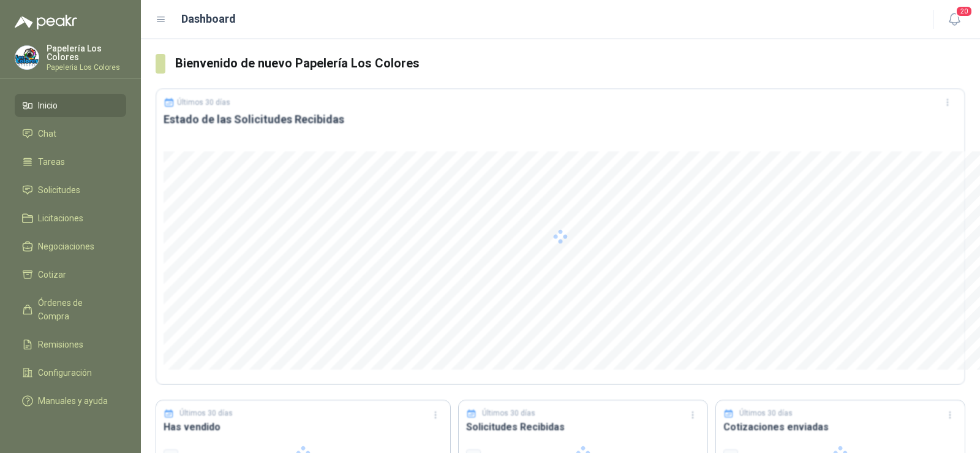 This screenshot has width=980, height=453. I want to click on span: Tareas, so click(51, 162).